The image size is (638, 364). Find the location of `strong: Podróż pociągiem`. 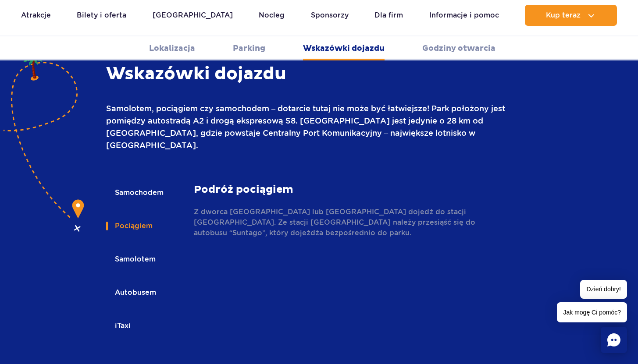

strong: Podróż pociągiem is located at coordinates (352, 190).